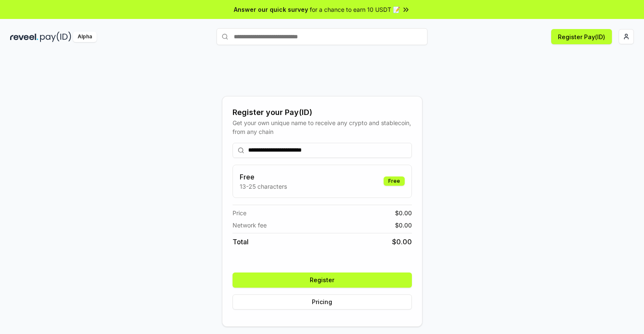 This screenshot has height=334, width=644. Describe the element at coordinates (322, 112) in the screenshot. I see `div: Register your Pay(ID)` at that location.